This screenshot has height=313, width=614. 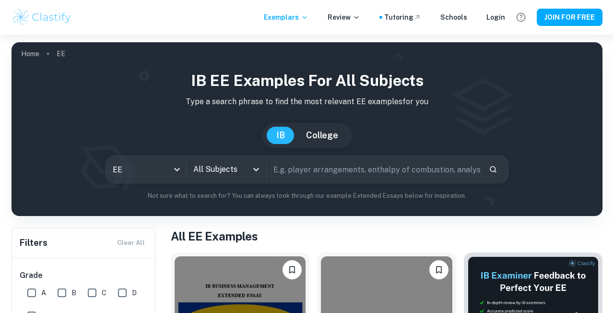 I want to click on p: Review, so click(x=344, y=17).